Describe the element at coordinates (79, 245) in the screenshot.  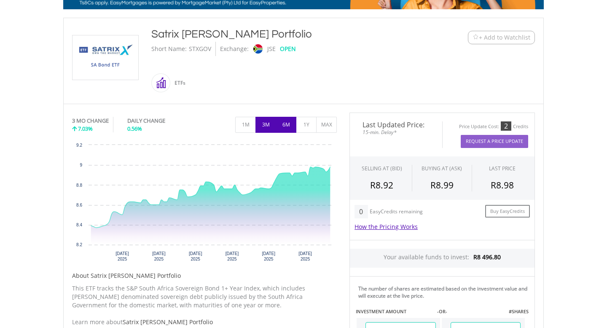
I see `text: 8.2` at that location.